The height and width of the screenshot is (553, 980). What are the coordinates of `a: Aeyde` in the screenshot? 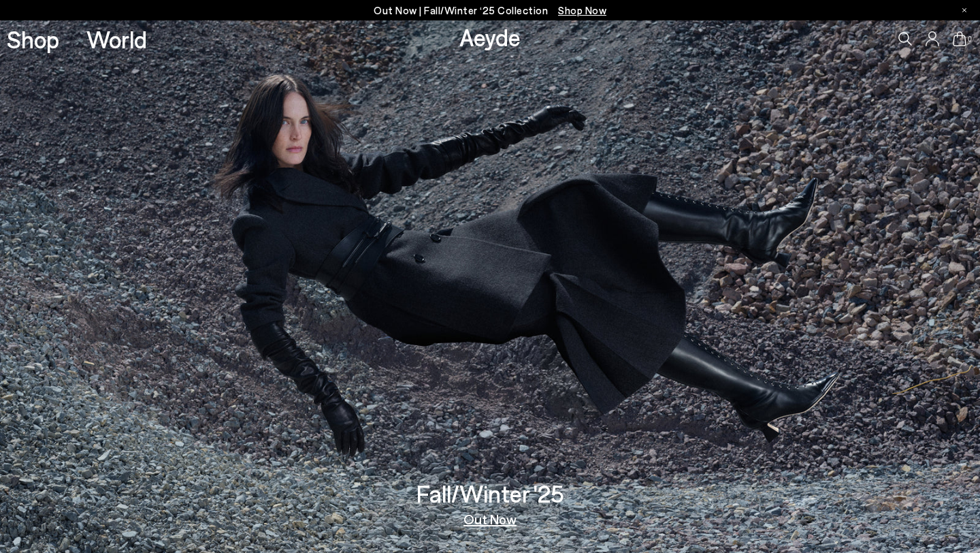 It's located at (490, 36).